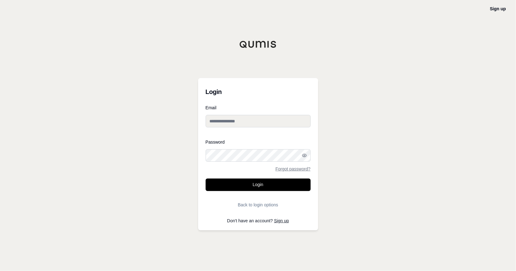  Describe the element at coordinates (258, 108) in the screenshot. I see `label: Email` at that location.